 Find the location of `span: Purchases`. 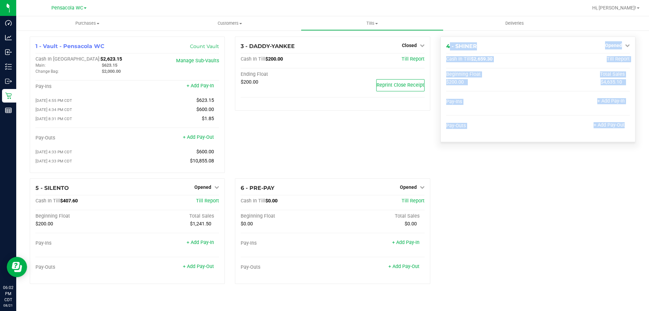

span: Purchases is located at coordinates (87, 23).